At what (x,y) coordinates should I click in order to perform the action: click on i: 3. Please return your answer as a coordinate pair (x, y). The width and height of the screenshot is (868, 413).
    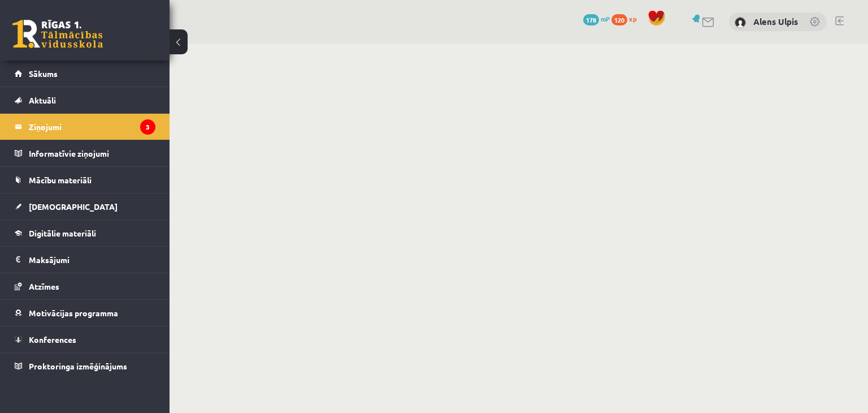
    Looking at the image, I should click on (148, 126).